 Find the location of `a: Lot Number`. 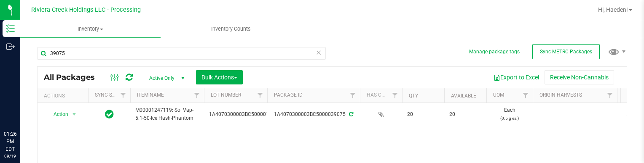

a: Lot Number is located at coordinates (226, 95).